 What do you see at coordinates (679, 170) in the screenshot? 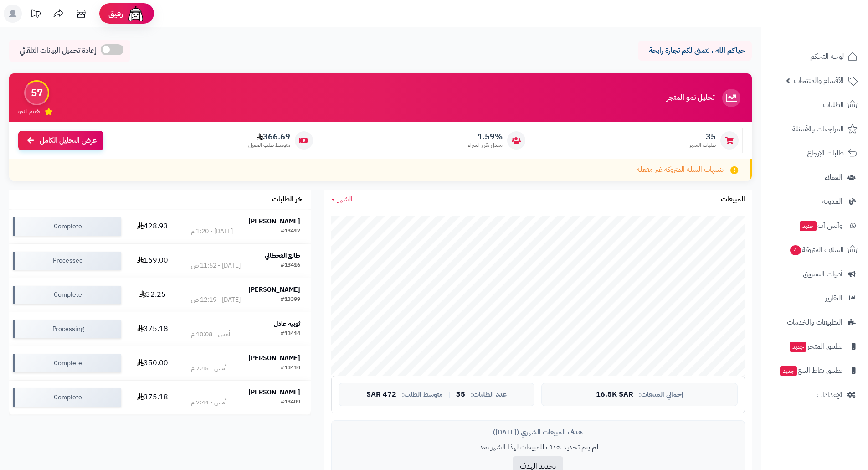
I see `span: تنبيهات السلة المتروكة غير مفعلة` at bounding box center [679, 170].